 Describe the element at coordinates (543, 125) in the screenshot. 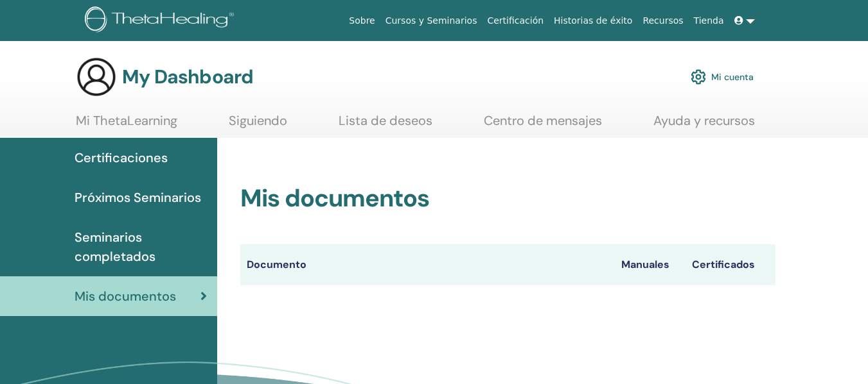

I see `a: Centro de mensajes` at that location.